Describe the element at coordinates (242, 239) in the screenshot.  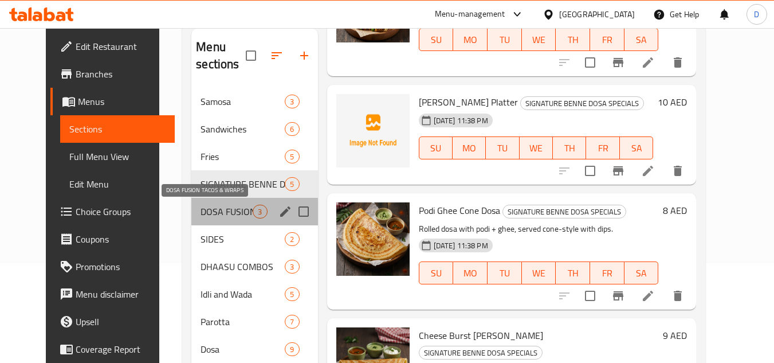
I see `div: SIDES` at that location.